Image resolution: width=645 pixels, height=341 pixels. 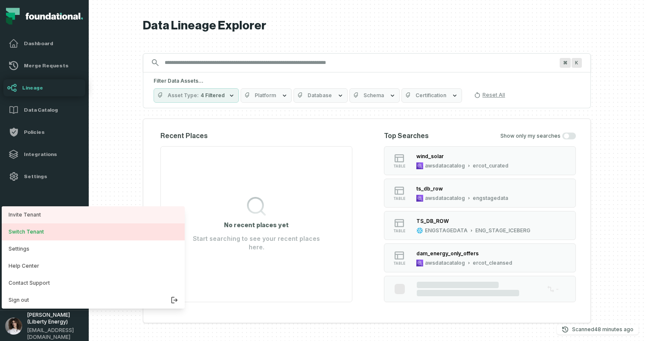 What do you see at coordinates (55, 334) in the screenshot?
I see `span: aluma@foundational.io` at bounding box center [55, 334].